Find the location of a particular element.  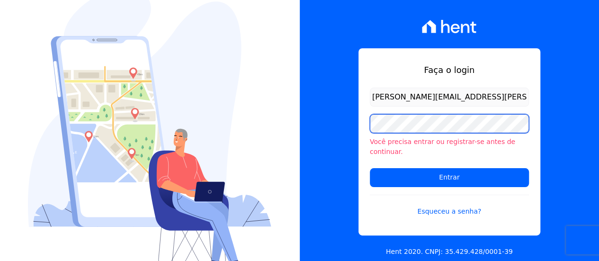

a: Esqueceu a senha? is located at coordinates (449, 205).